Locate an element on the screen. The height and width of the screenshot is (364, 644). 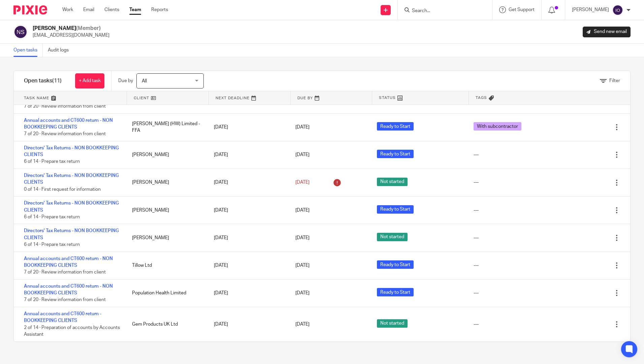
span: (11) is located at coordinates (57, 80).